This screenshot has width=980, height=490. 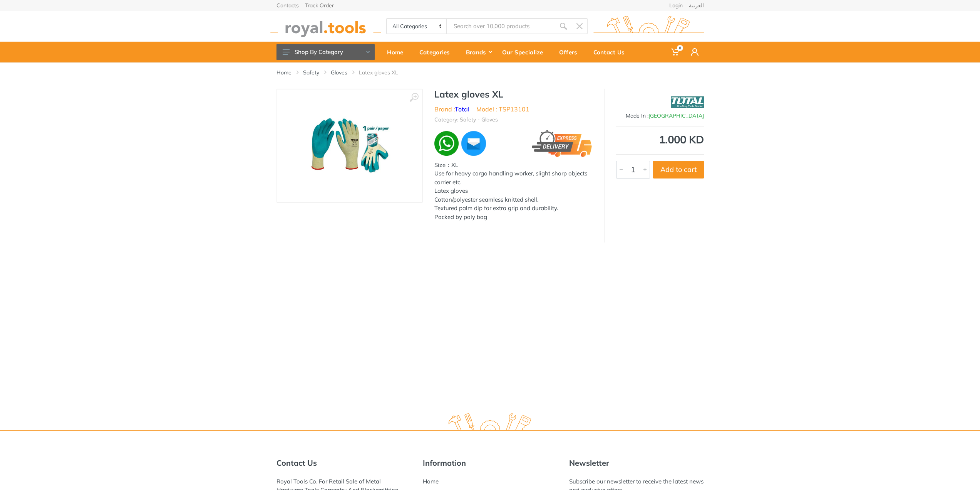 What do you see at coordinates (339, 73) in the screenshot?
I see `a: Gloves` at bounding box center [339, 73].